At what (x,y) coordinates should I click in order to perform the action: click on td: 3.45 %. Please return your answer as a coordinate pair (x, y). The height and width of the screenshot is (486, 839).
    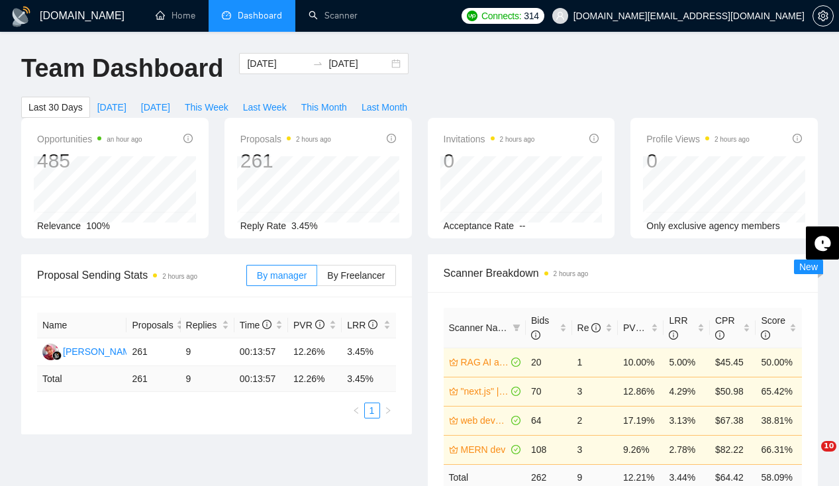
    Looking at the image, I should click on (368, 379).